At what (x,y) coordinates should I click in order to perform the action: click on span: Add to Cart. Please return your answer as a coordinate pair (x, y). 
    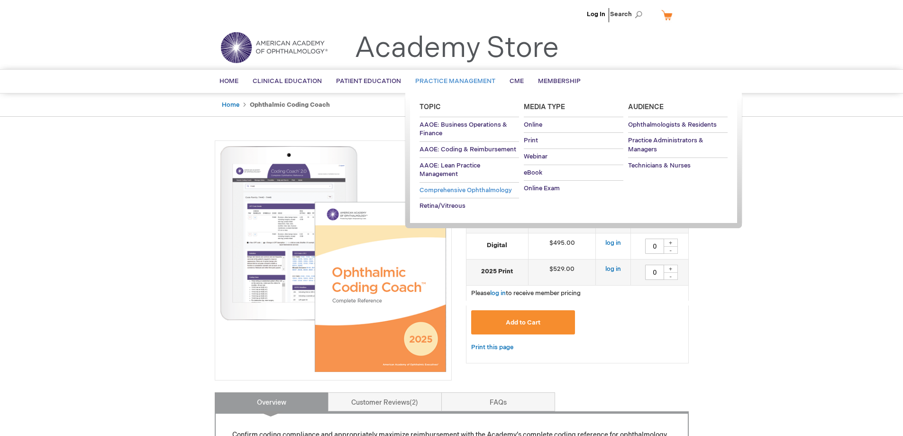
    Looking at the image, I should click on (523, 322).